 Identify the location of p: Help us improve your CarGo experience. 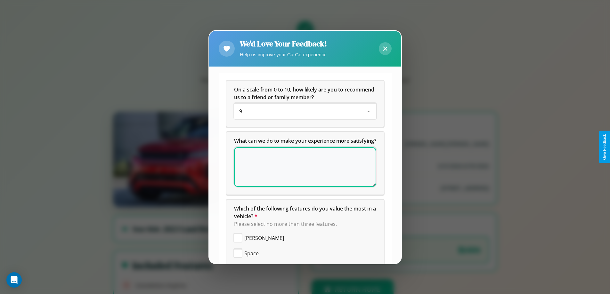
(283, 54).